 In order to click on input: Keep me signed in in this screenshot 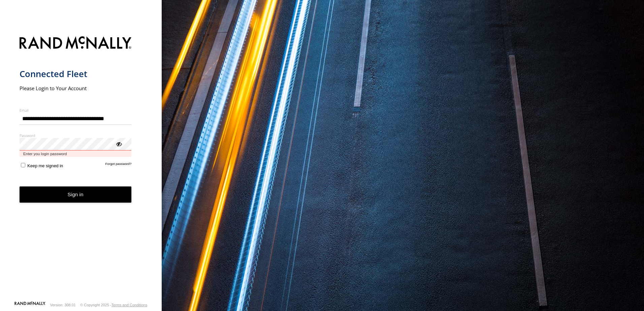, I will do `click(23, 165)`.